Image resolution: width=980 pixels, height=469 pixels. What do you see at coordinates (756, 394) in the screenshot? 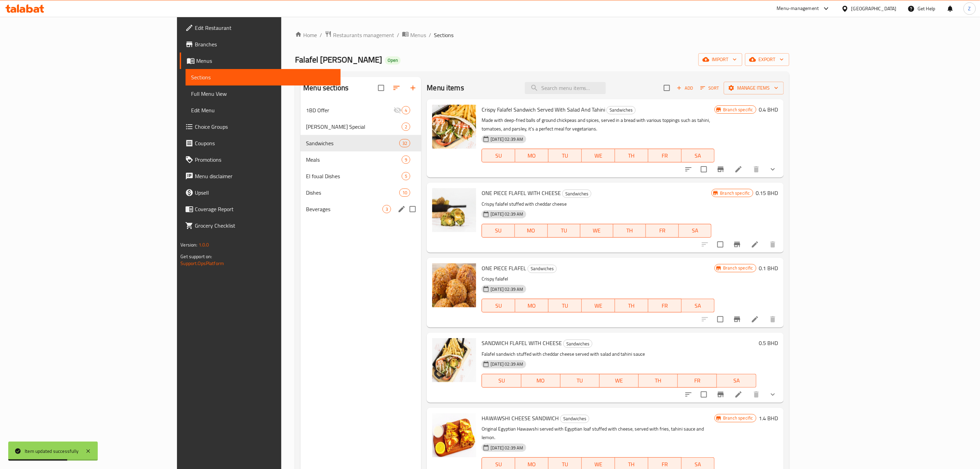
I see `button: delete` at bounding box center [756, 394].